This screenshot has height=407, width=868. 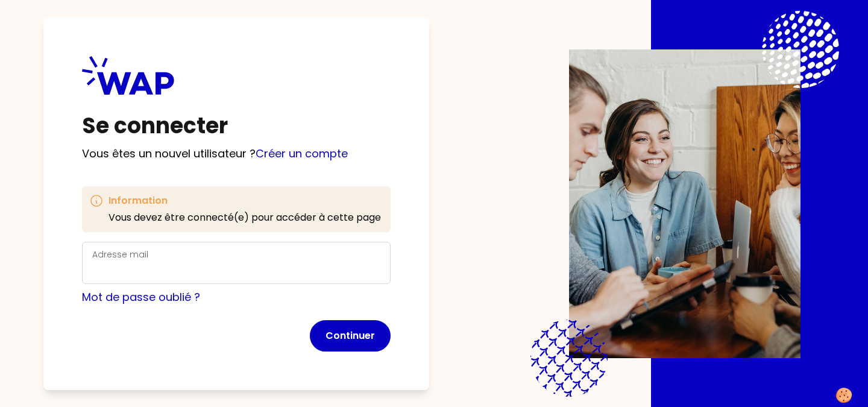 What do you see at coordinates (120, 254) in the screenshot?
I see `label: Adresse mail` at bounding box center [120, 254].